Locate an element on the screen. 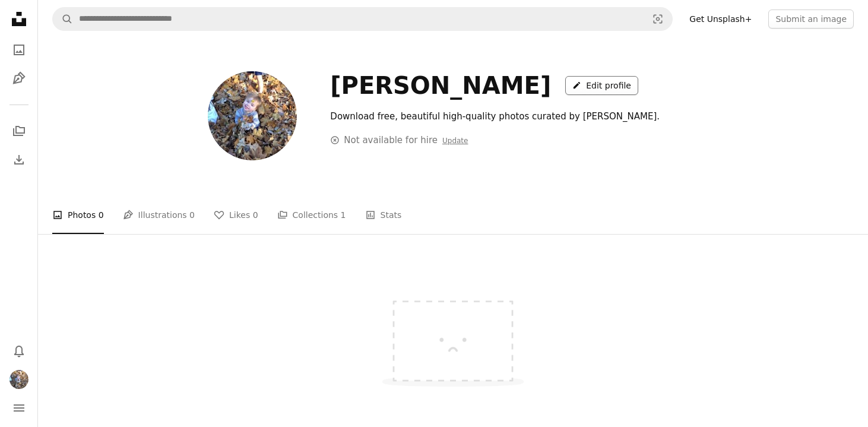 The width and height of the screenshot is (868, 427). div: Not available for hire is located at coordinates (399, 140).